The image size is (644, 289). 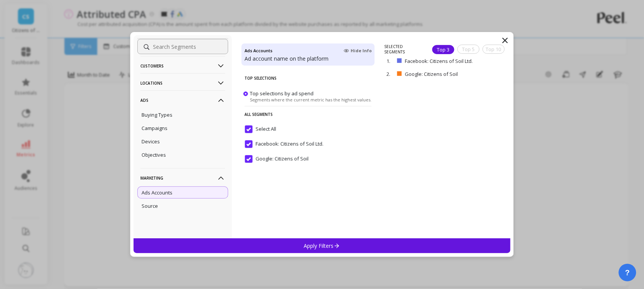 I want to click on p: Apply Filters, so click(x=322, y=245).